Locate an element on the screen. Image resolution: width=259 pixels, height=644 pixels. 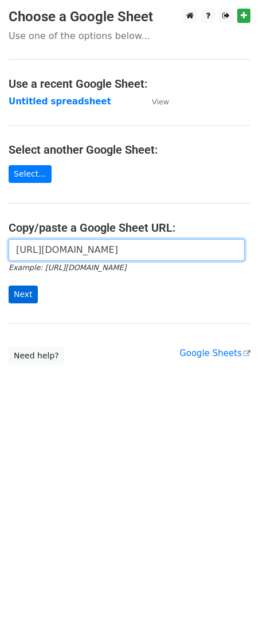
a: Need help? is located at coordinates (36, 355).